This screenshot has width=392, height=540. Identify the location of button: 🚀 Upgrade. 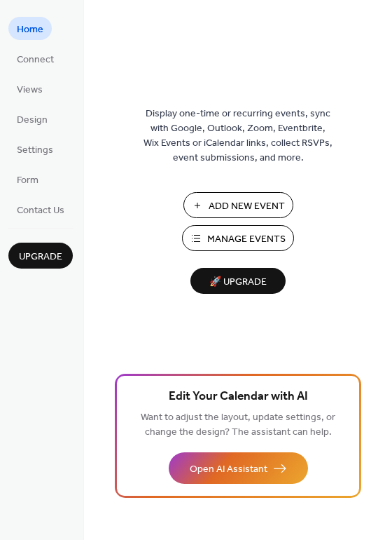
(238, 280).